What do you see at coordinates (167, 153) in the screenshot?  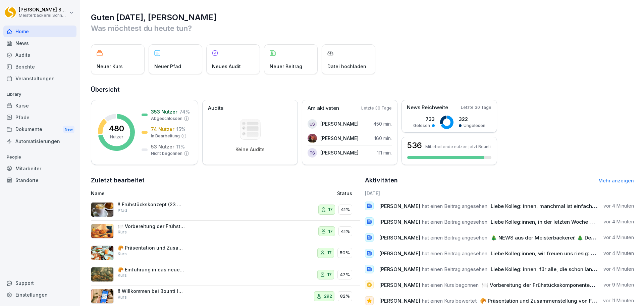 I see `p: Nicht begonnen` at bounding box center [167, 153].